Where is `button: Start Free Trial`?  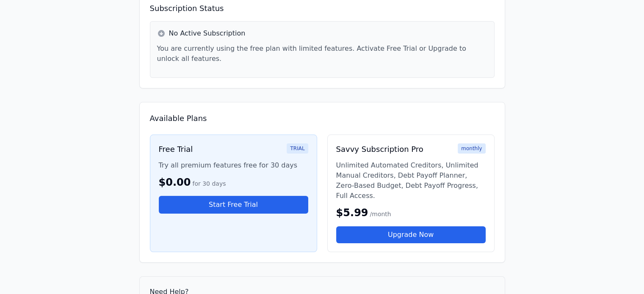 button: Start Free Trial is located at coordinates (233, 205).